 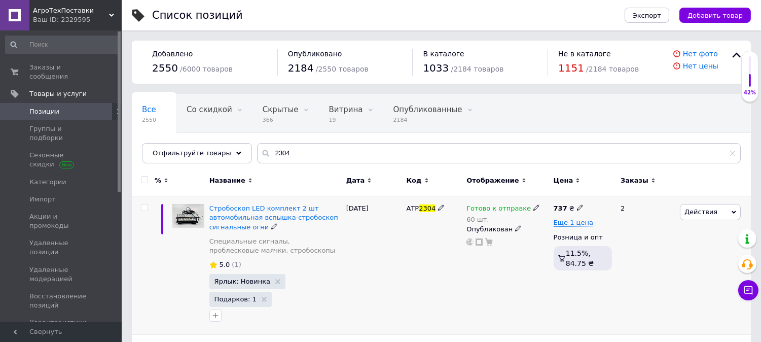 I want to click on div: Розница и опт, so click(x=583, y=237).